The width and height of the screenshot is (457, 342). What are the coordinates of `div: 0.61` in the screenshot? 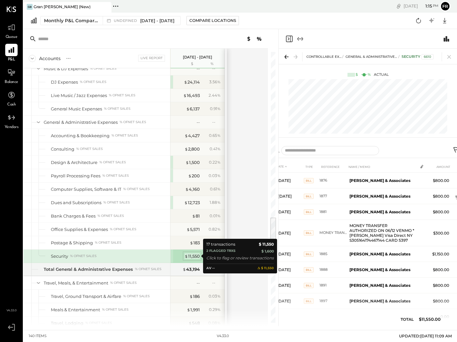 It's located at (215, 189).